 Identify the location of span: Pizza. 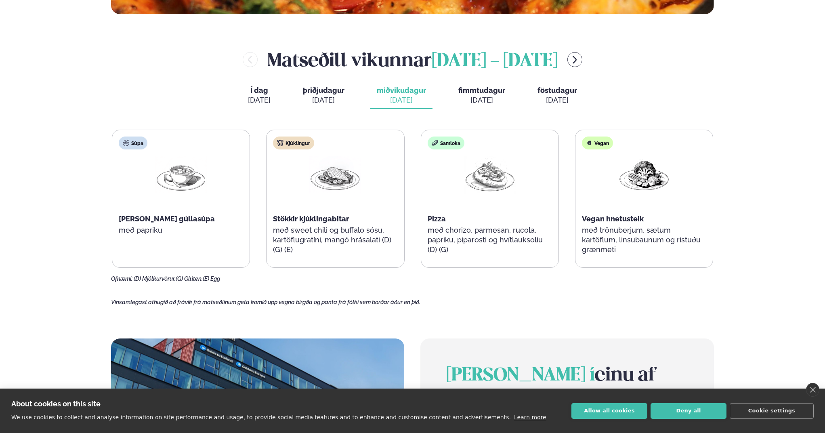
(436, 218).